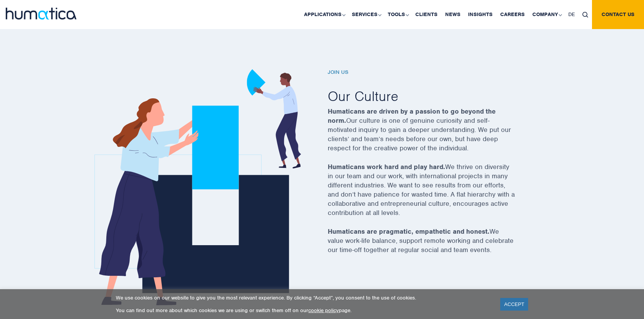 The width and height of the screenshot is (644, 319). I want to click on p: We value work-life balance, support remote working and celebrate our time-off together at regular..., so click(431, 245).